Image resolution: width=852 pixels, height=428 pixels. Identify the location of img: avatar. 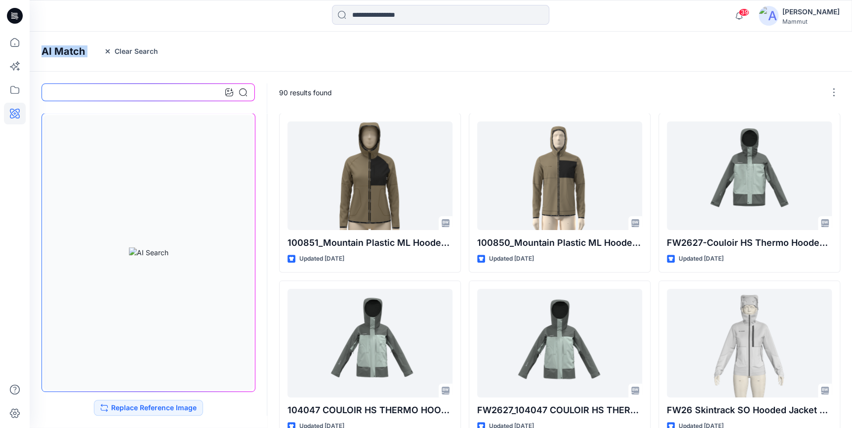
(768, 16).